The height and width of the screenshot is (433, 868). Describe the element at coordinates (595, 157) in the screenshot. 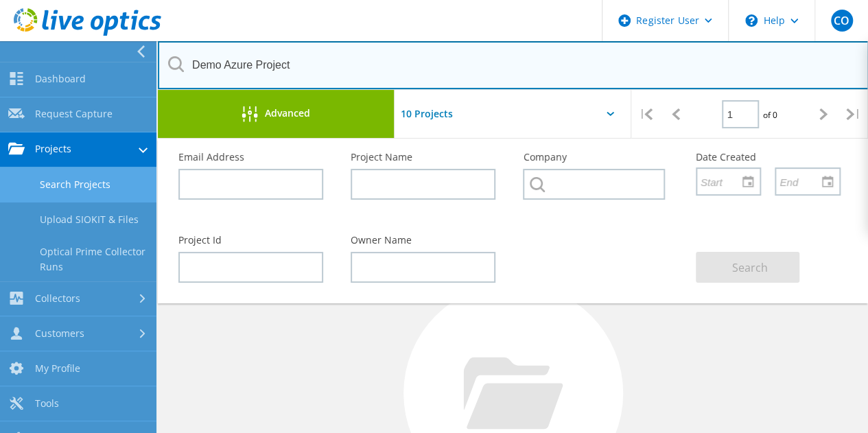

I see `label: Company` at that location.